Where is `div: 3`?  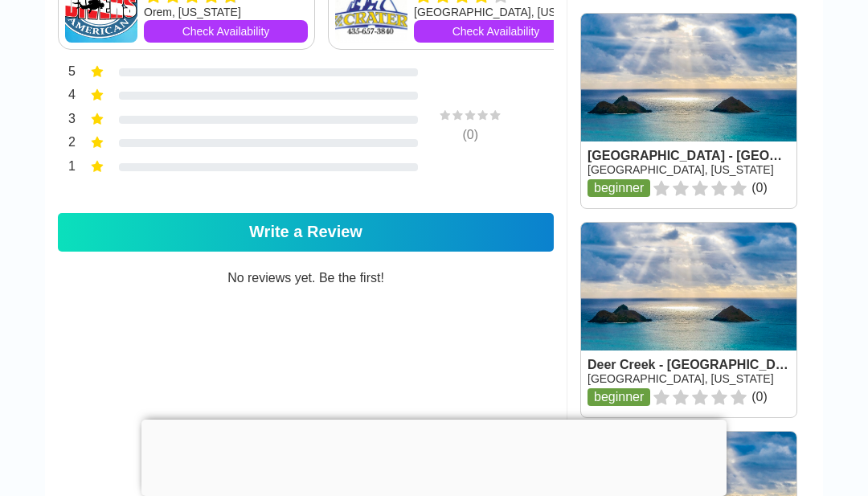 div: 3 is located at coordinates (67, 120).